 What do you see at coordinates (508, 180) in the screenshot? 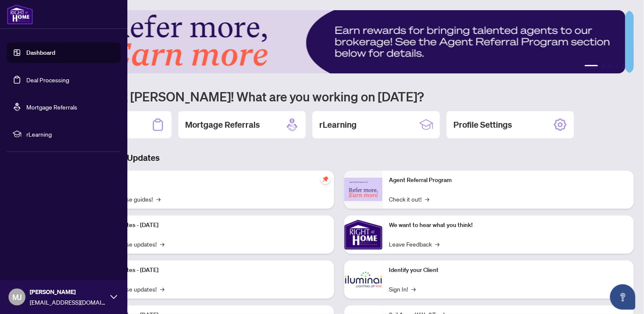
I see `p: Agent Referral Program` at bounding box center [508, 180].